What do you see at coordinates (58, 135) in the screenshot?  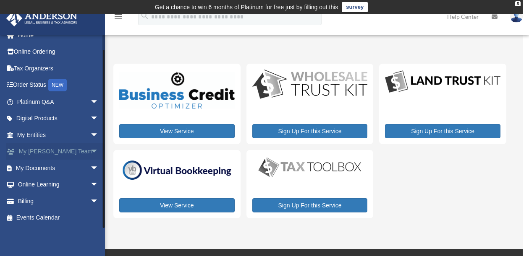 I see `a: My Entitiesarrow_drop_down` at bounding box center [58, 135].